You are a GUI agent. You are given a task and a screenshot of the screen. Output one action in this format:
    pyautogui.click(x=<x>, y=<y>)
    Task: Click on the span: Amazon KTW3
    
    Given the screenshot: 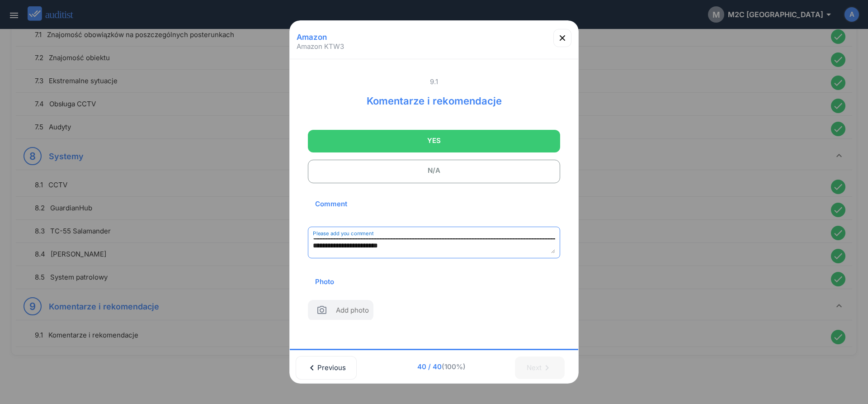 What is the action you would take?
    pyautogui.click(x=320, y=47)
    